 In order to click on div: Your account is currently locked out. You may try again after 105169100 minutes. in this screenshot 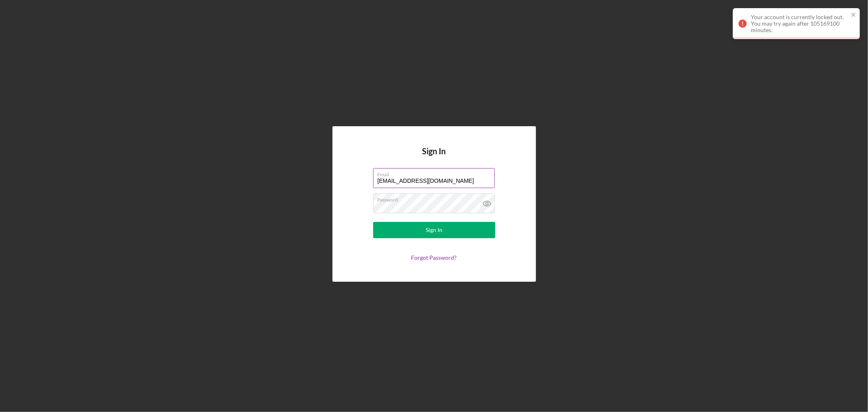, I will do `click(800, 24)`.